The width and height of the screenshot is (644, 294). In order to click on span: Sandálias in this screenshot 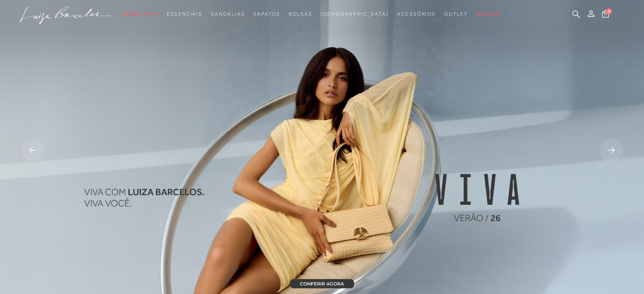, I will do `click(228, 14)`.